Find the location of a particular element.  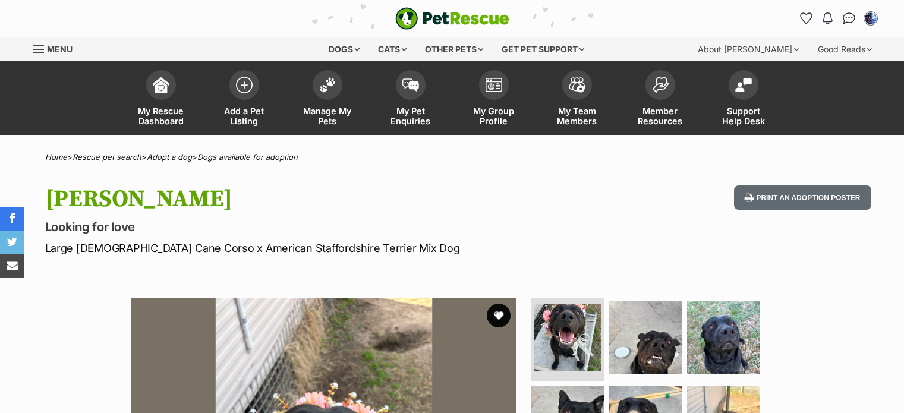

a: Menu is located at coordinates (57, 48).